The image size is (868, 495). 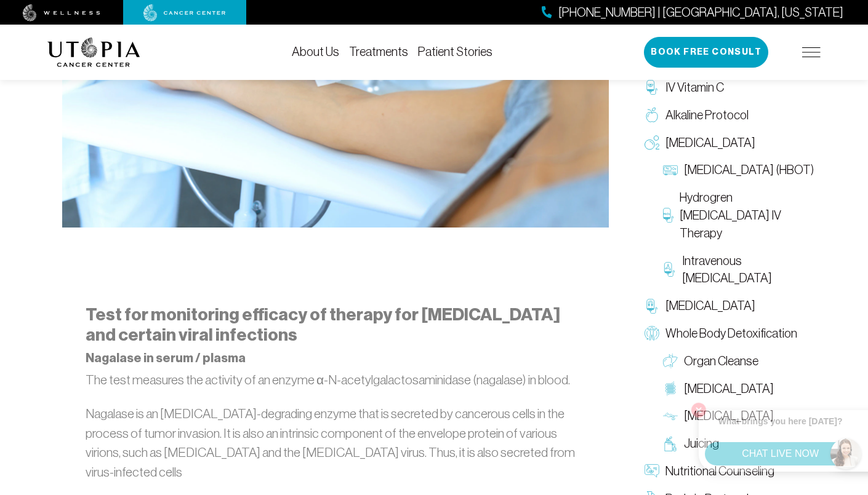 I want to click on p: The test measures the activity of an enzyme α-N-acetylgalactosaminidase (nagalase) in blood., so click(x=335, y=380).